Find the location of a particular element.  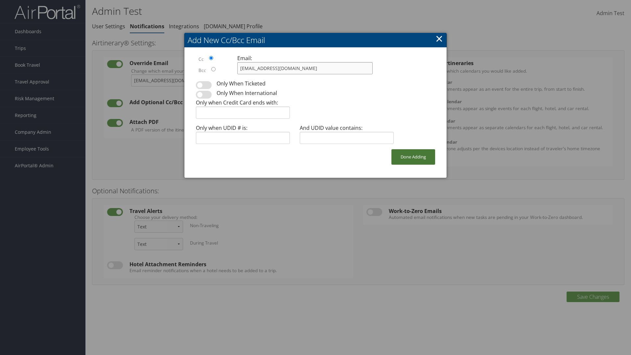

label: Cc is located at coordinates (201, 59).